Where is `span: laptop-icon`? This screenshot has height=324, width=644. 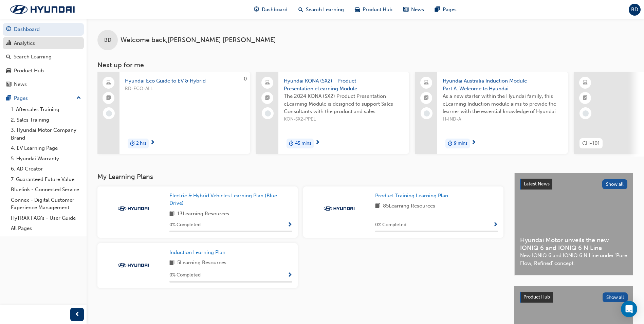
span: laptop-icon is located at coordinates (109, 83).